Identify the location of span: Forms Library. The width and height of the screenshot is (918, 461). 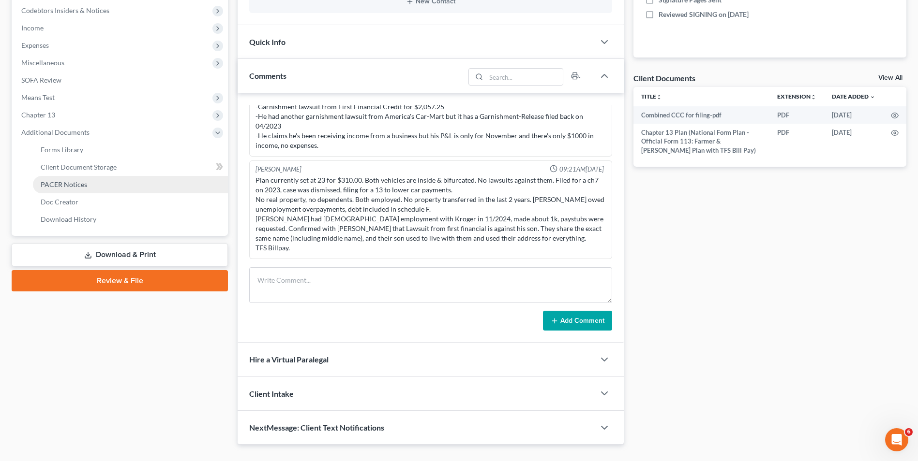
(62, 149).